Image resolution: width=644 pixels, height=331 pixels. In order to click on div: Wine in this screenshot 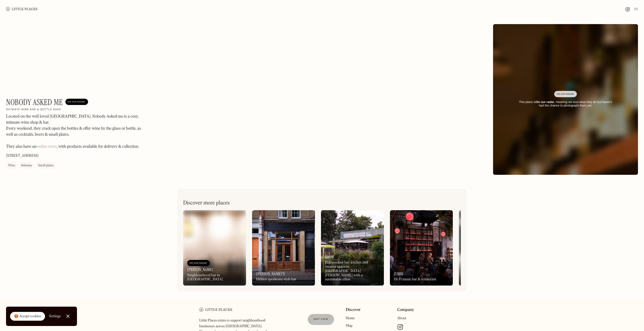, I will do `click(11, 166)`.